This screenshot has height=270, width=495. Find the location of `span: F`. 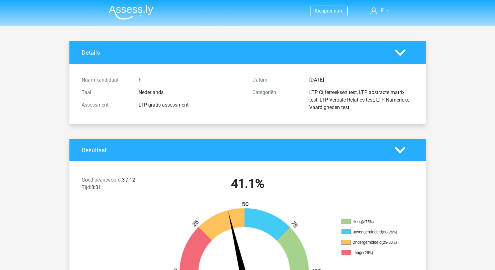

span: F is located at coordinates (382, 10).